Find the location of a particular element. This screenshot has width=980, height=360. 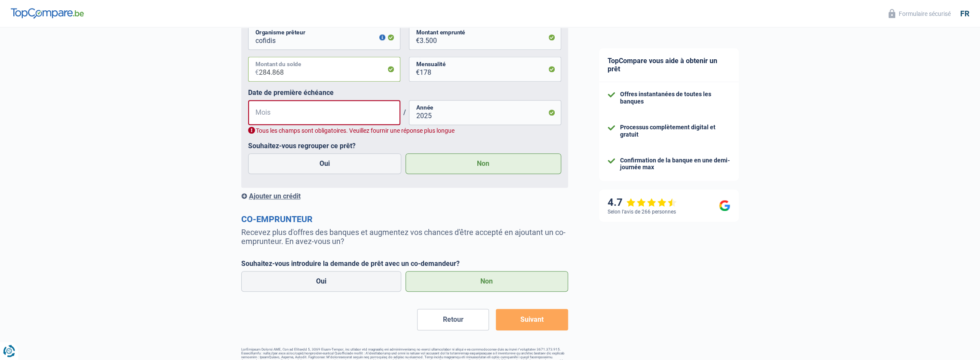

label: Date de première échéance is located at coordinates (405, 93).